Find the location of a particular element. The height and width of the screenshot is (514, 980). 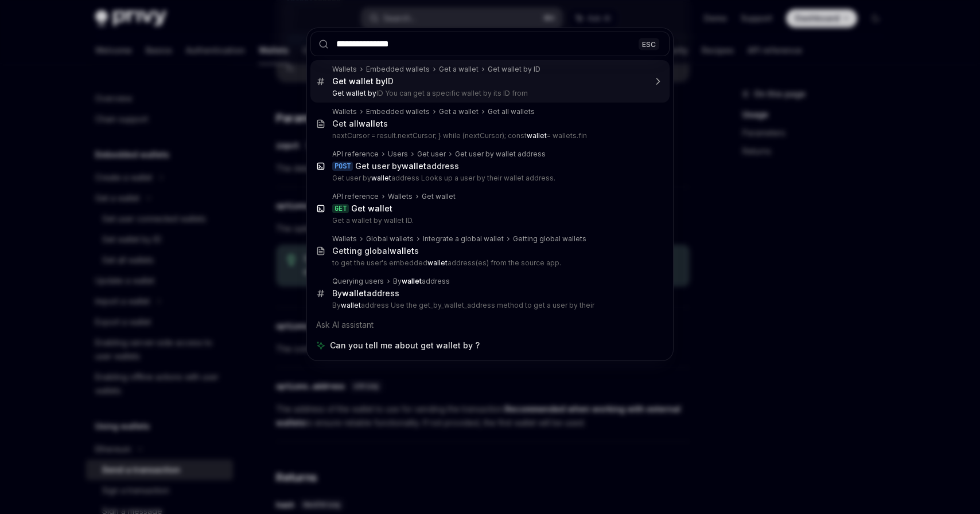

div: Get wallet by ID is located at coordinates (514, 69).